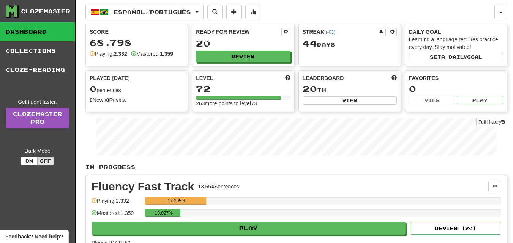  What do you see at coordinates (253, 12) in the screenshot?
I see `button: More stats` at bounding box center [253, 12].